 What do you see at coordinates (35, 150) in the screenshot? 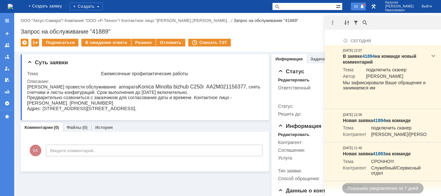
I see `span: КА` at bounding box center [35, 150].